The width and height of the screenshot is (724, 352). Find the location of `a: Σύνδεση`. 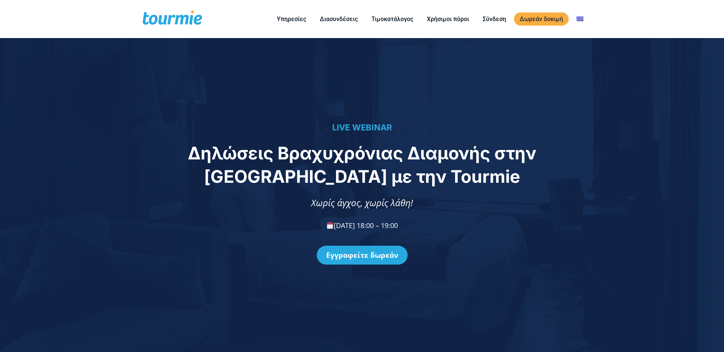

a: Σύνδεση is located at coordinates (494, 19).